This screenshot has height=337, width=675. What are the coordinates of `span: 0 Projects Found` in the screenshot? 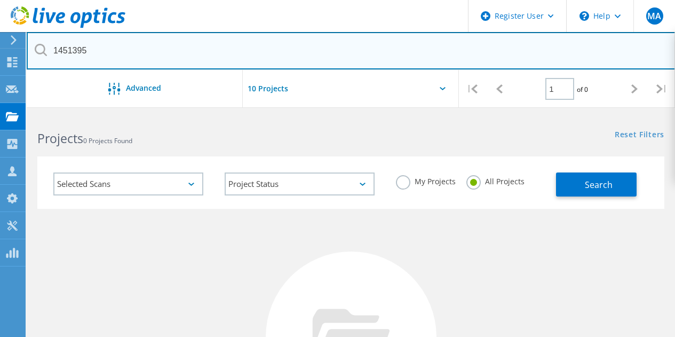 It's located at (108, 140).